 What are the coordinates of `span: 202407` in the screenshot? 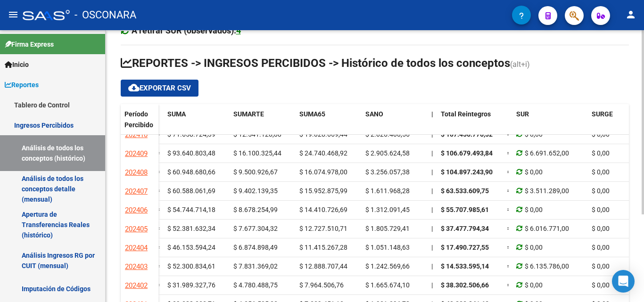 It's located at (136, 191).